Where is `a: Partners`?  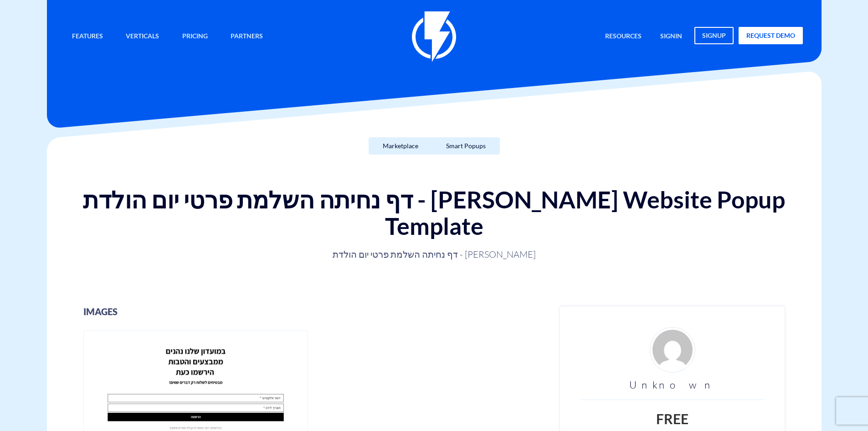
a: Partners is located at coordinates (247, 37).